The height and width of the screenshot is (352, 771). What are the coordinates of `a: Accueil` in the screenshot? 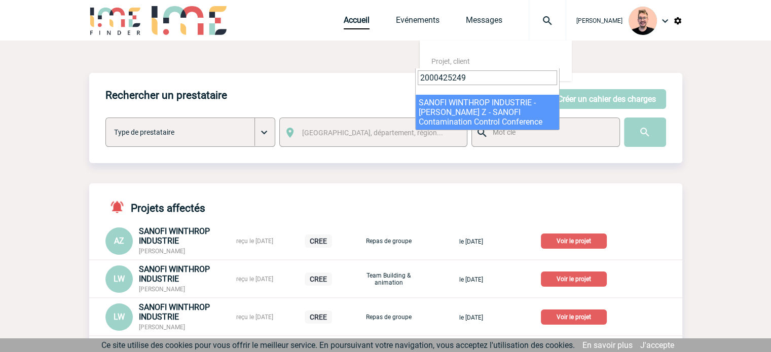 It's located at (357, 22).